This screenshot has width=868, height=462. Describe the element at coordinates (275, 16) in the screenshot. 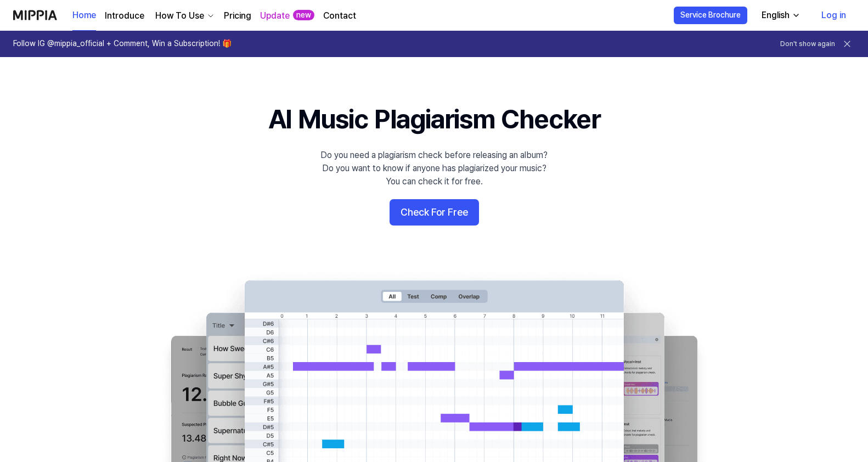

I see `a: Update` at that location.